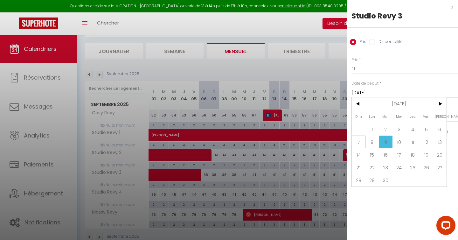 The height and width of the screenshot is (240, 458). What do you see at coordinates (440, 142) in the screenshot?
I see `span: 13` at bounding box center [440, 142].